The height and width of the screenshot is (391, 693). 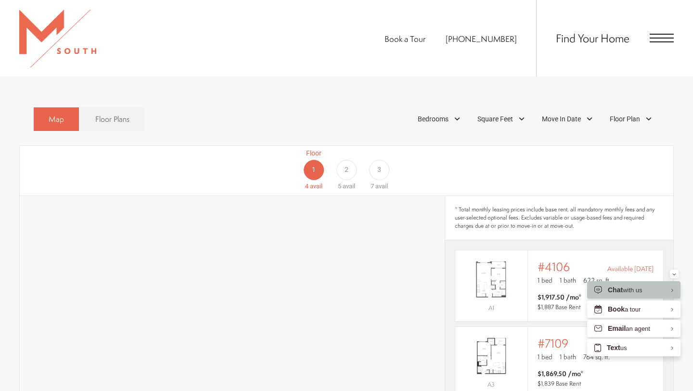 What do you see at coordinates (625, 119) in the screenshot?
I see `span: Floor Plan` at bounding box center [625, 119].